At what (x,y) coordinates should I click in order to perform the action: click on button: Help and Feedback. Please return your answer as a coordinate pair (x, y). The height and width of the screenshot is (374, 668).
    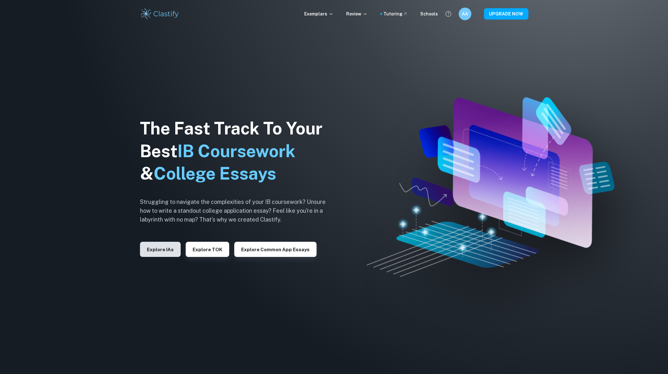
    Looking at the image, I should click on (448, 14).